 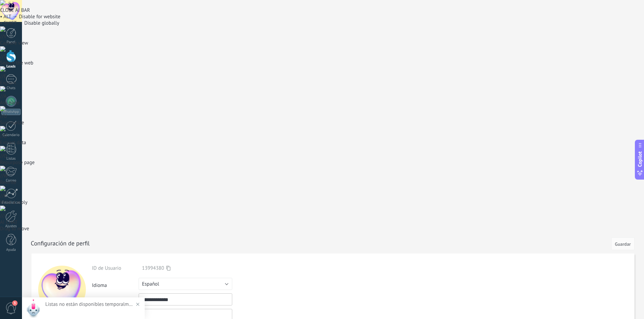 What do you see at coordinates (11, 250) in the screenshot?
I see `div: Ayuda` at bounding box center [11, 250].